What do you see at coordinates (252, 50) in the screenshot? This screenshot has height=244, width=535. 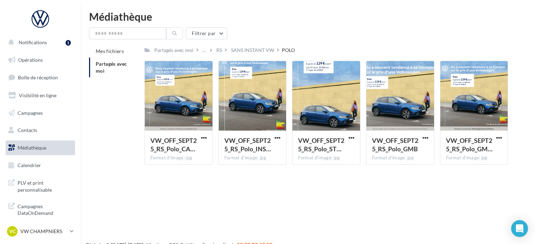 I see `div: SANS INSTANT VW` at bounding box center [252, 50].